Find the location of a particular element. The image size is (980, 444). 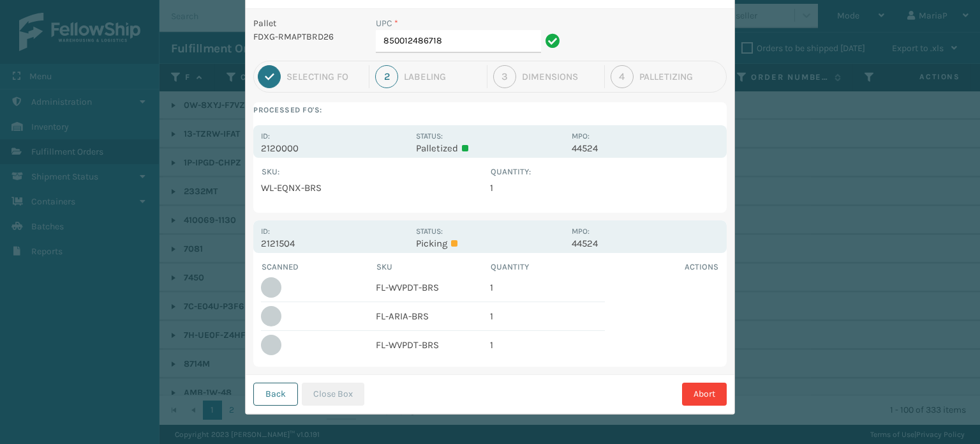

div: 2 is located at coordinates (387, 77).